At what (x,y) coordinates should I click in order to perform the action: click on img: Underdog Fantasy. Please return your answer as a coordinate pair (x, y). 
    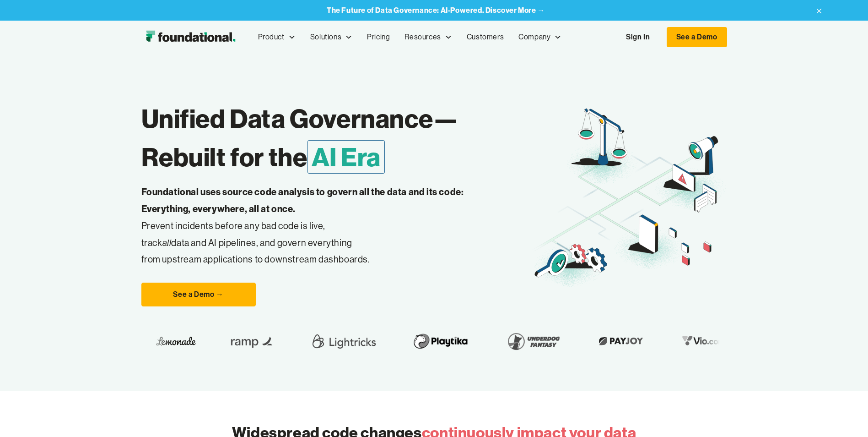
    Looking at the image, I should click on (496, 342).